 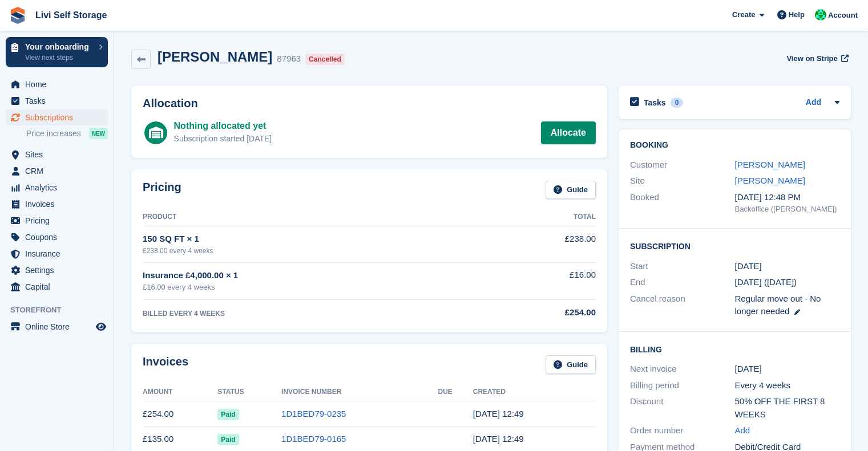 I want to click on h2: Billing, so click(x=734, y=348).